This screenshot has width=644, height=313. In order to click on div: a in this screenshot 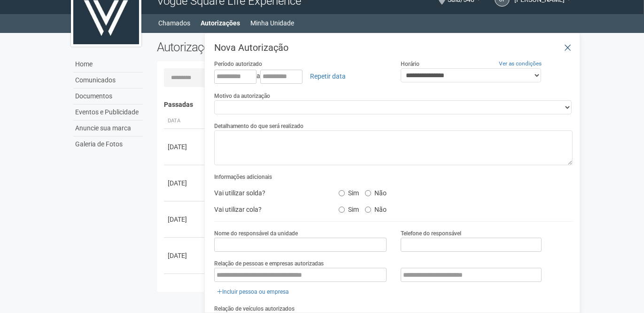, I will do `click(300, 76)`.